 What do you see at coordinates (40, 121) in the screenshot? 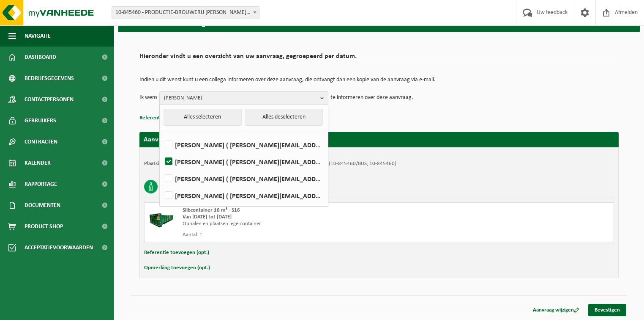
I see `span: Gebruikers` at bounding box center [40, 121].